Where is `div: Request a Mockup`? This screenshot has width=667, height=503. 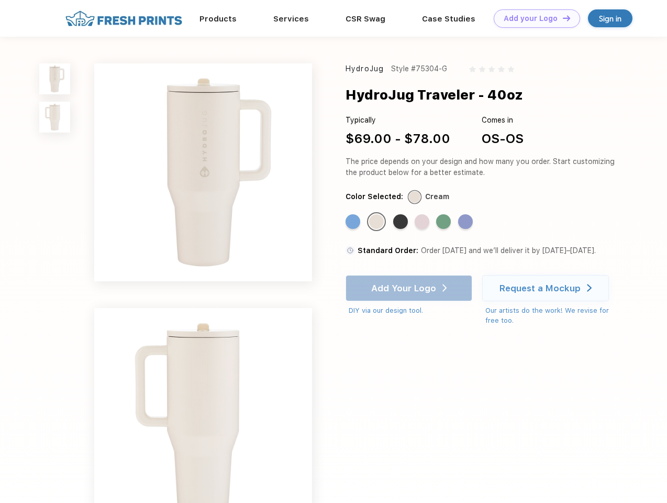 div: Request a Mockup is located at coordinates (540, 288).